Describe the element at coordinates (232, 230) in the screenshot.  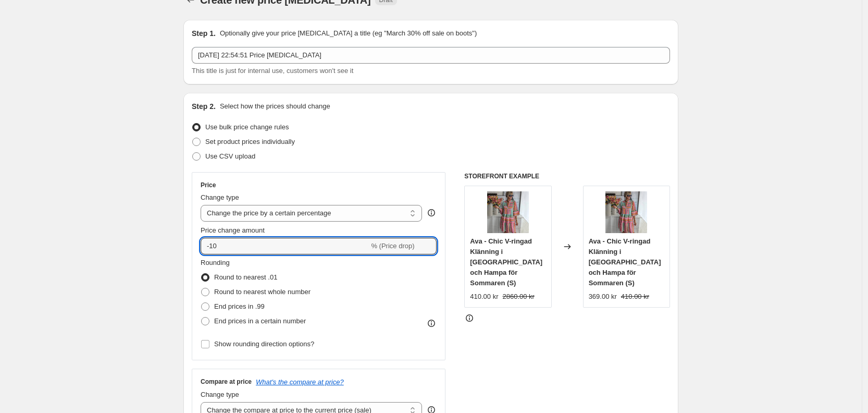
I see `span: Price change amount` at that location.